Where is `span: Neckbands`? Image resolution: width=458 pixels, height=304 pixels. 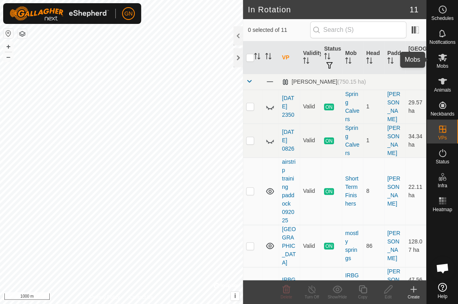 span: Neckbands is located at coordinates (442, 114).